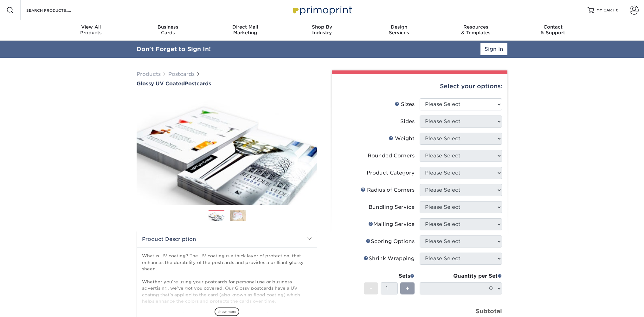 This screenshot has width=644, height=317. Describe the element at coordinates (389, 258) in the screenshot. I see `div: Shrink Wrapping` at that location.